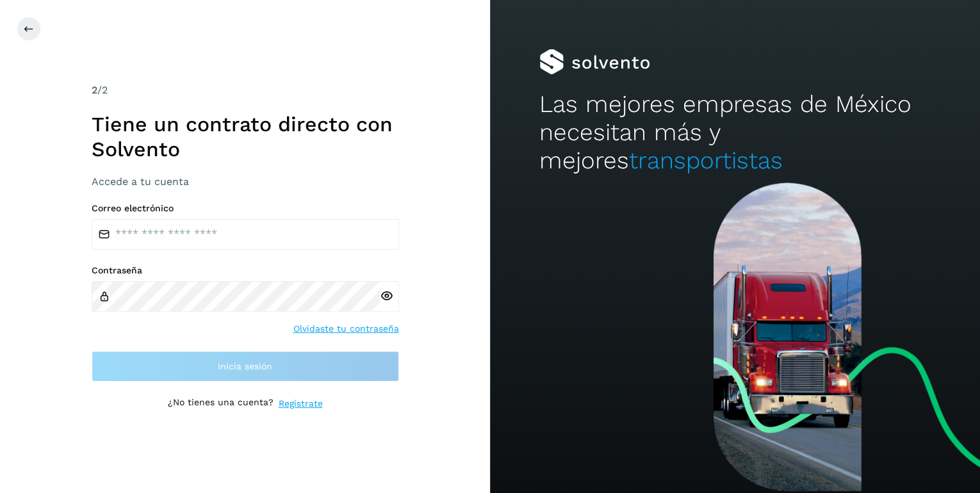  Describe the element at coordinates (245, 270) in the screenshot. I see `label: Contraseña` at that location.